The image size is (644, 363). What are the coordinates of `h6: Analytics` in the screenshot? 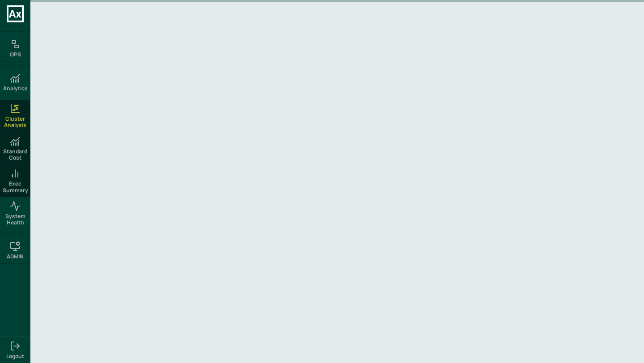 It's located at (15, 88).